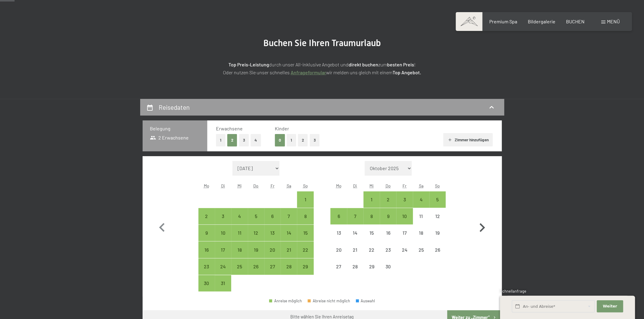 This screenshot has height=319, width=644. Describe the element at coordinates (404, 255) in the screenshot. I see `div: 24` at that location.